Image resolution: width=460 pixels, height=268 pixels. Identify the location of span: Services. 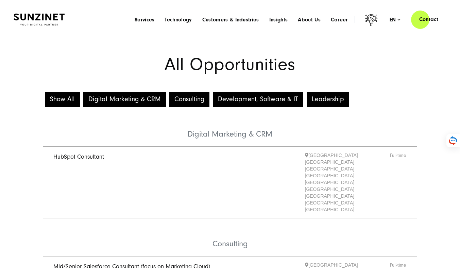
(145, 20).